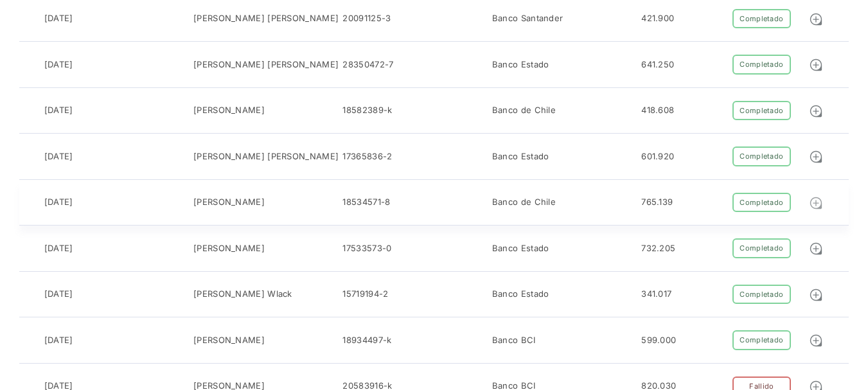  What do you see at coordinates (367, 340) in the screenshot?
I see `div: 18934497-k` at bounding box center [367, 340].